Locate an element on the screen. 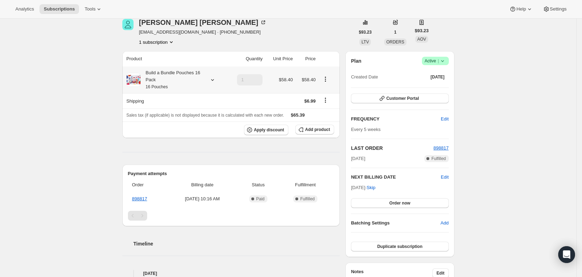  span: ORDERS is located at coordinates (395, 42).